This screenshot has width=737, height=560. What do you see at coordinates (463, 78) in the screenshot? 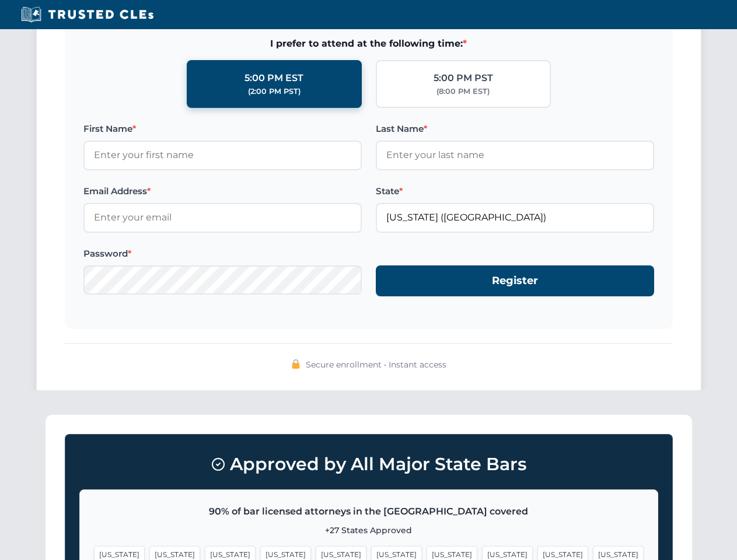
I see `div: 5:00 PM PST` at bounding box center [463, 78].